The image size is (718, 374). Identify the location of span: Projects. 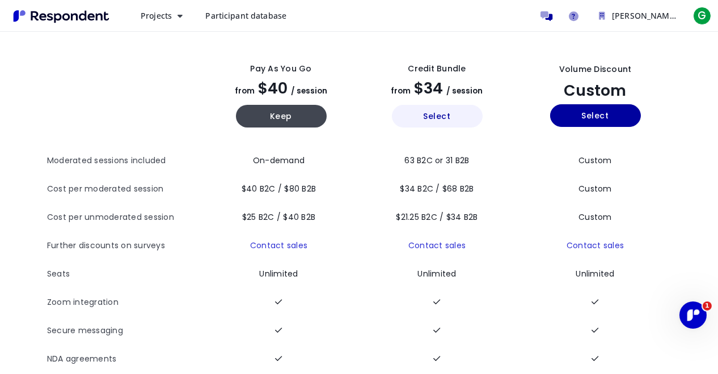
(156, 15).